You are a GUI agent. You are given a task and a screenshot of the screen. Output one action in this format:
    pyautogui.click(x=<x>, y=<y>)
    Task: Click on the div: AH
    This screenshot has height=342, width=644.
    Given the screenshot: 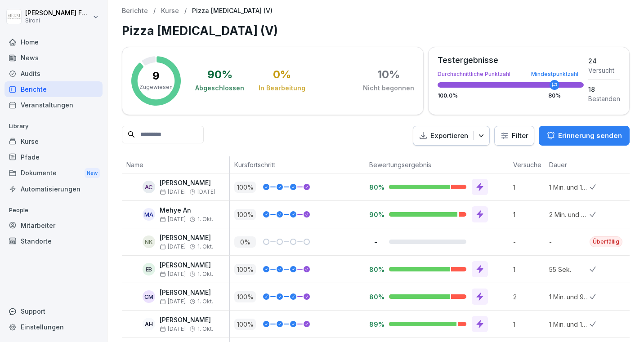 What is the action you would take?
    pyautogui.click(x=149, y=324)
    